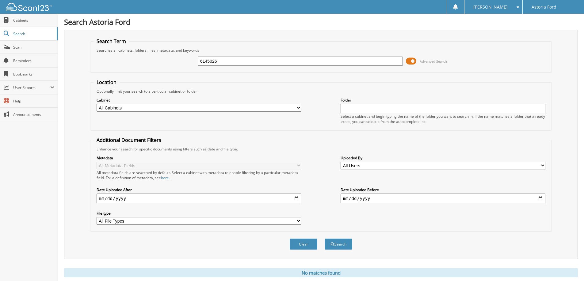 Image resolution: width=584 pixels, height=281 pixels. Describe the element at coordinates (303, 244) in the screenshot. I see `button: Clear` at that location.